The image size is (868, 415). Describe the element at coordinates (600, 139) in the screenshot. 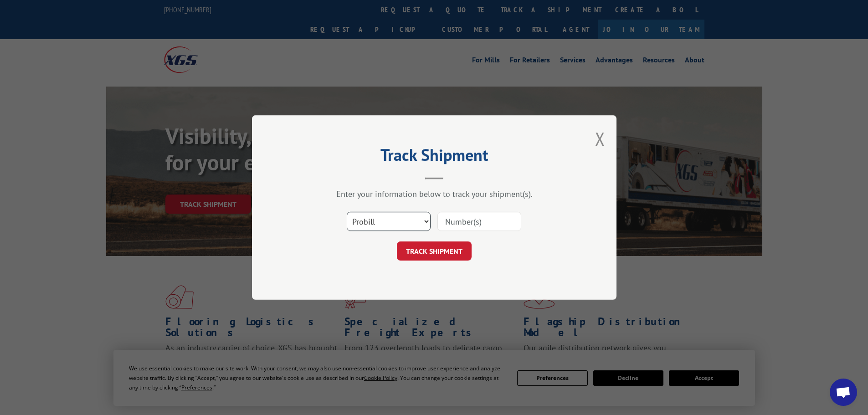

I see `button: Close modal` at that location.